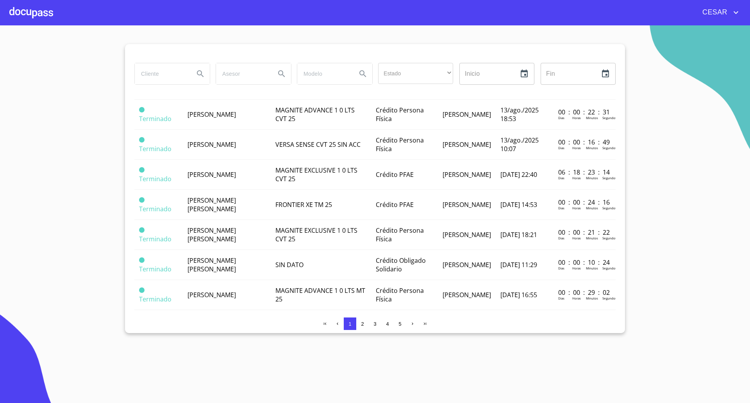 This screenshot has height=403, width=750. Describe the element at coordinates (315, 114) in the screenshot. I see `span: MAGNITE ADVANCE 1 0 LTS CVT 25` at that location.